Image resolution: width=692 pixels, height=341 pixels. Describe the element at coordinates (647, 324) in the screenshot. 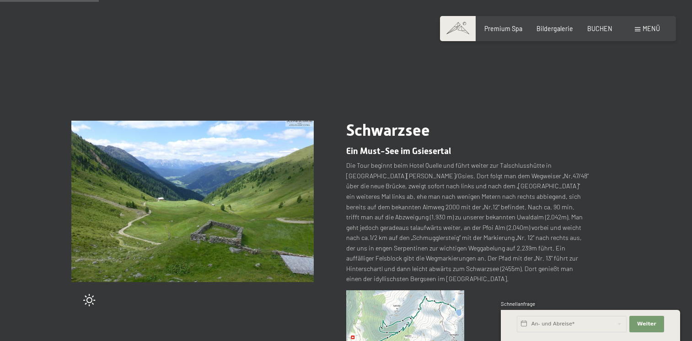

I see `button: Weiter` at that location.